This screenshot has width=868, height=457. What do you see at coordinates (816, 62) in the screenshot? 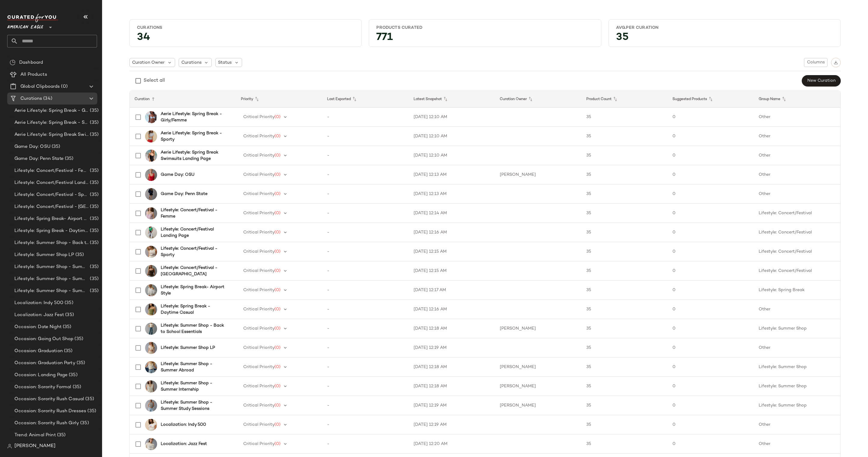
I see `span: Columns` at bounding box center [816, 62].